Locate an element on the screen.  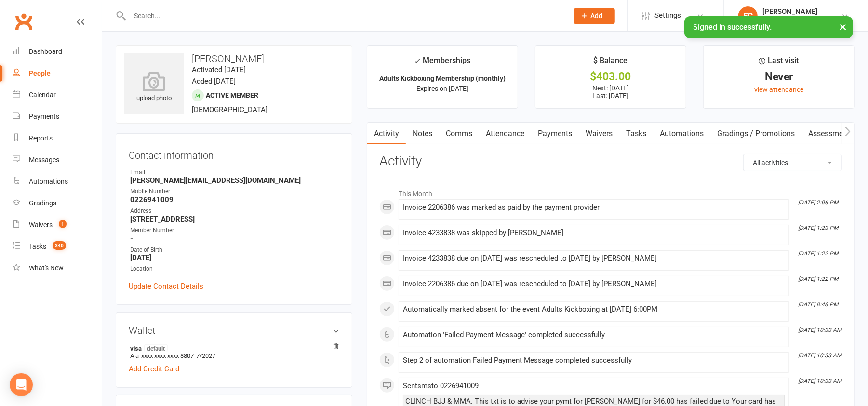
div: upload photo is located at coordinates (154, 88).